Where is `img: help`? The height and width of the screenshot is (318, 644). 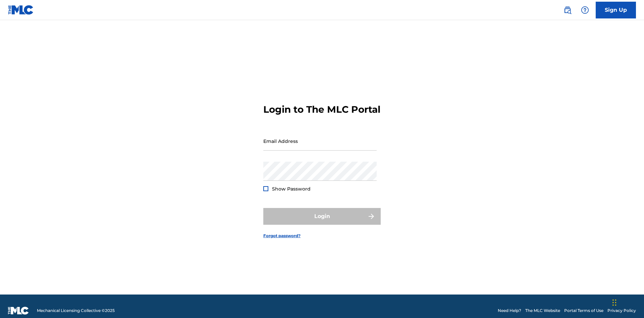 img: help is located at coordinates (585, 10).